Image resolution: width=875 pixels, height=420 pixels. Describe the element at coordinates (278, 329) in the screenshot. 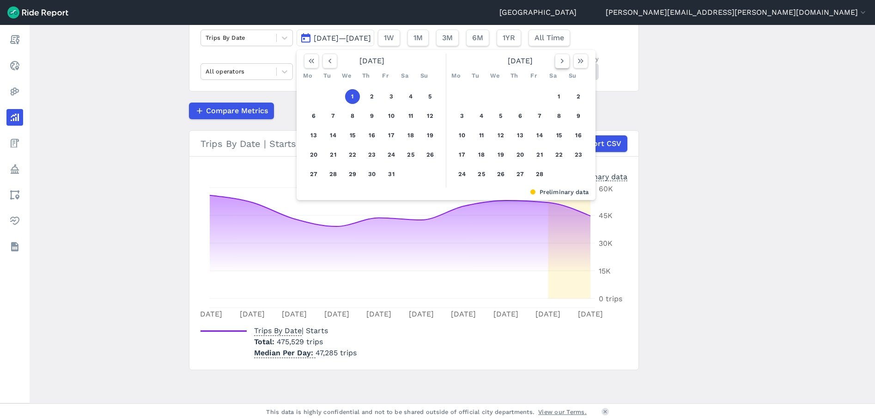

I see `span: Trips By Date` at that location.